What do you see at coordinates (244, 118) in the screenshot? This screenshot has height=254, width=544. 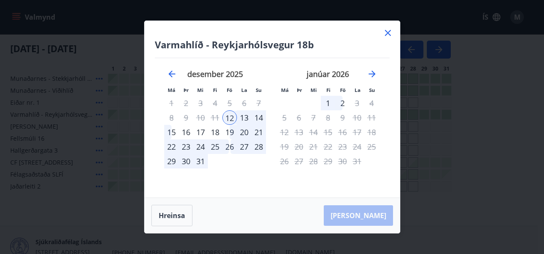 I see `td: Choose laugardagur, 13. desember 2025 as your check-out date. It’s available.` at bounding box center [244, 118].